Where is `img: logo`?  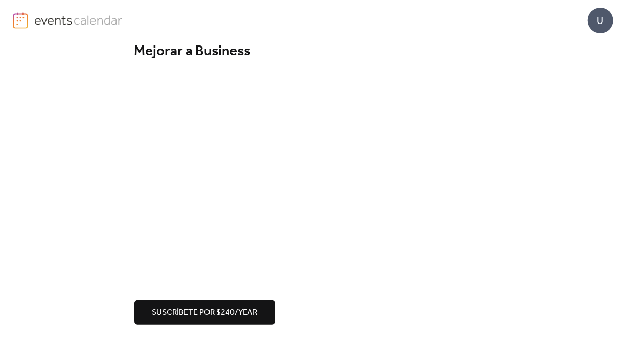 img: logo is located at coordinates (20, 20).